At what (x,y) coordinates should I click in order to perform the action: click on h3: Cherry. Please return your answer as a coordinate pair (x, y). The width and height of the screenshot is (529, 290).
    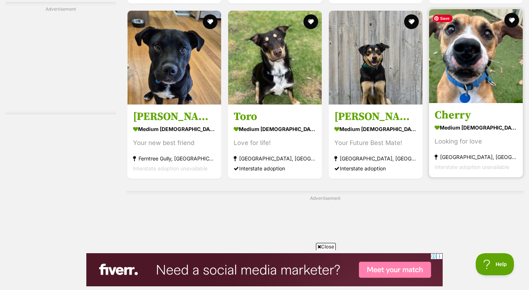
    Looking at the image, I should click on (476, 115).